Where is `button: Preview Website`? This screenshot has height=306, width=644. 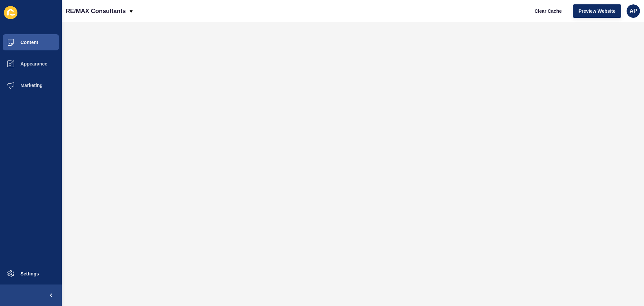 button: Preview Website is located at coordinates (597, 11).